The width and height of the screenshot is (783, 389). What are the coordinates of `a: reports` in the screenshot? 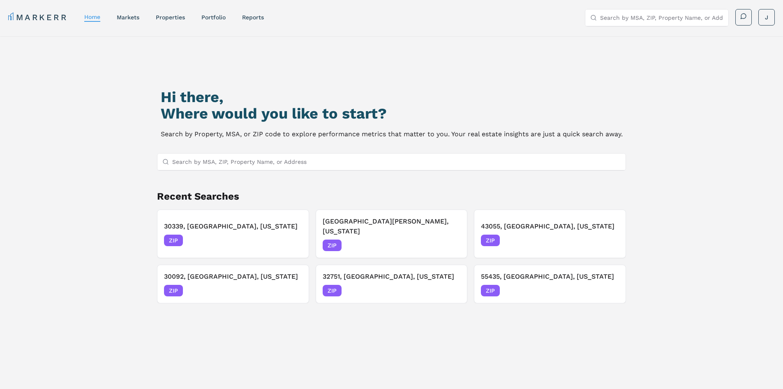 It's located at (253, 17).